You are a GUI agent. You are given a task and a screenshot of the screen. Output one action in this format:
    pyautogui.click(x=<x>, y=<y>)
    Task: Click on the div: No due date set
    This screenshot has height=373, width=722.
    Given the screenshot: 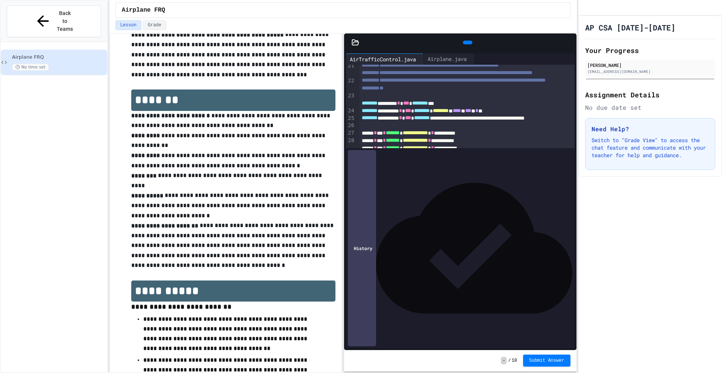 What is the action you would take?
    pyautogui.click(x=650, y=108)
    